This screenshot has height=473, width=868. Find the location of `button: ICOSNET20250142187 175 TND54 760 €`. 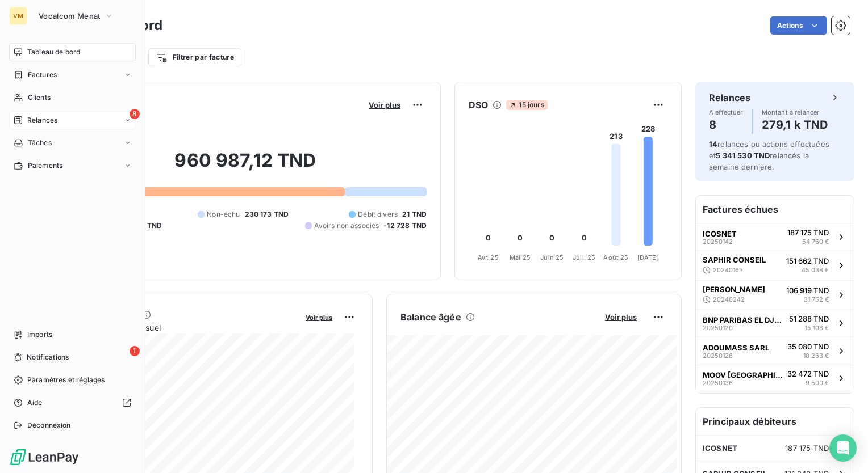

button: ICOSNET20250142187 175 TND54 760 € is located at coordinates (774, 237).